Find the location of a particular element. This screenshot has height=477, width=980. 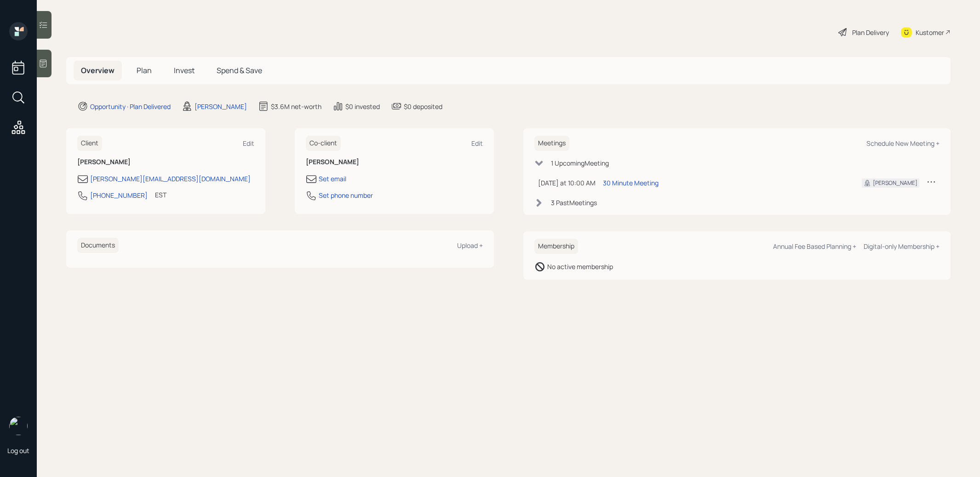

h6: Membership is located at coordinates (556, 246).